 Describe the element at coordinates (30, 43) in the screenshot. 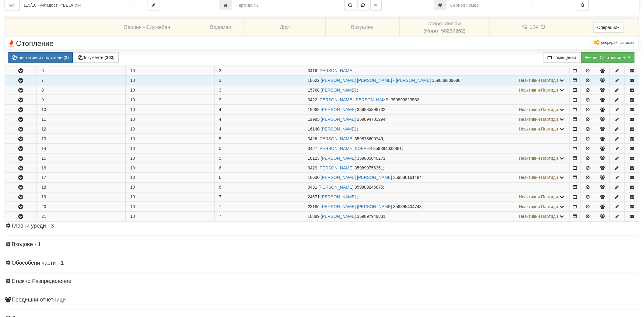

I see `span: Отопление` at that location.